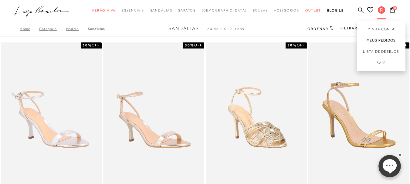 The height and width of the screenshot is (184, 410). Describe the element at coordinates (29, 29) in the screenshot. I see `a: Home` at that location.